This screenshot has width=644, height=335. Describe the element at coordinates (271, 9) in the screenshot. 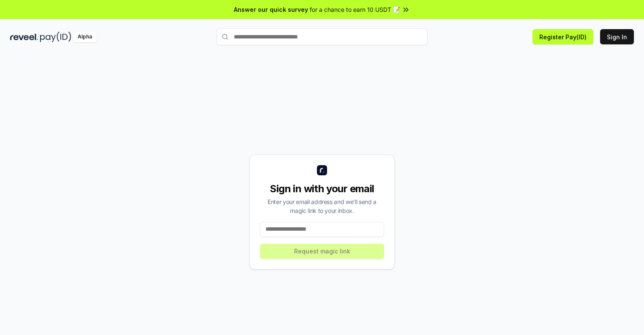

I see `span: Answer our quick survey` at that location.